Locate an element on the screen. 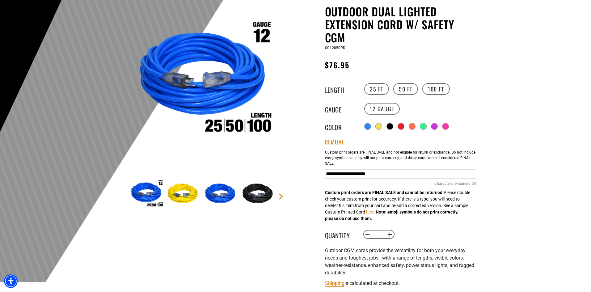 This screenshot has width=591, height=292. label: 25 FT is located at coordinates (377, 89).